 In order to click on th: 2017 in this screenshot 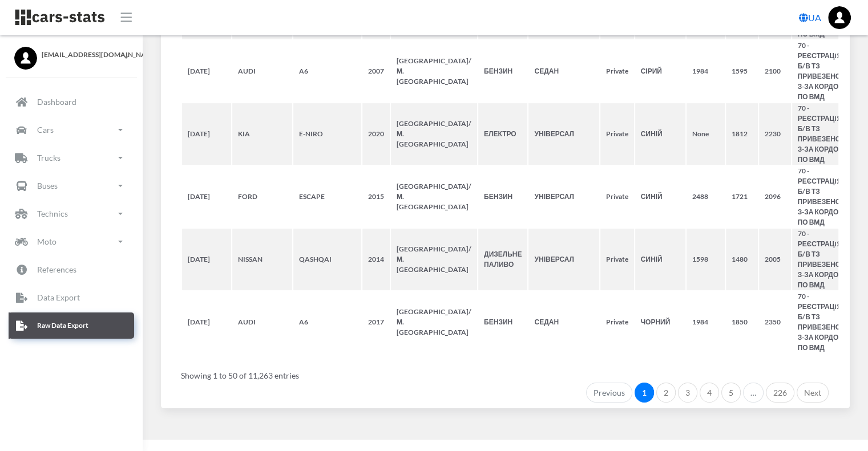, I will do `click(377, 323)`.